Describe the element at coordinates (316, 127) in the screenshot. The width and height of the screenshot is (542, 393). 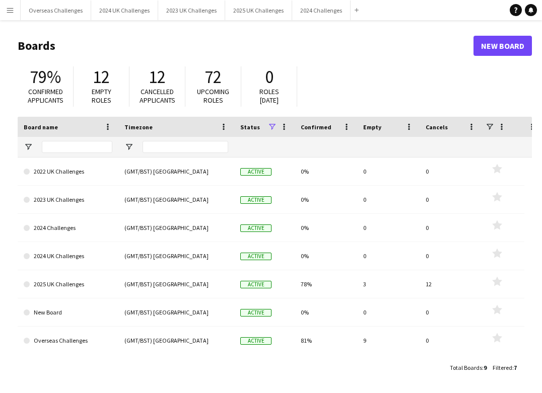
I see `span: Confirmed` at that location.